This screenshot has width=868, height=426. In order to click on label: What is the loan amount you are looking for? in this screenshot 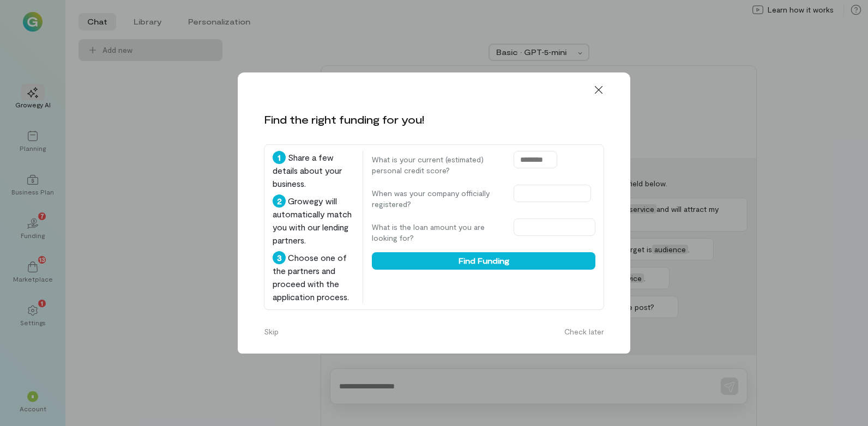, I will do `click(437, 233)`.